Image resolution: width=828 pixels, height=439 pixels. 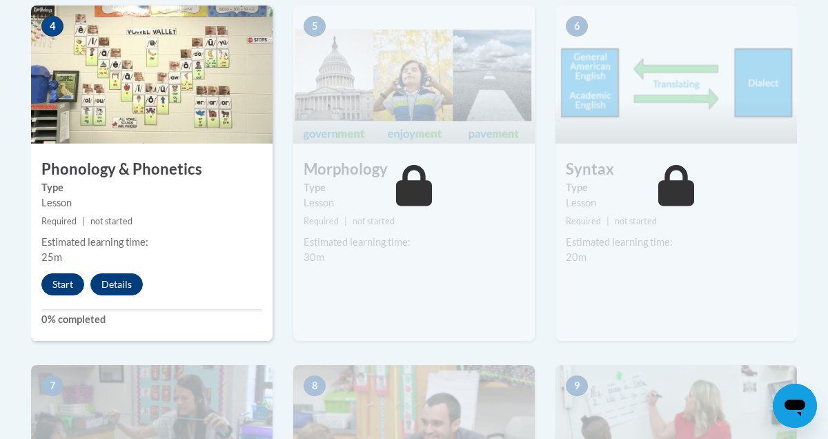 What do you see at coordinates (52, 386) in the screenshot?
I see `span: 7` at bounding box center [52, 386].